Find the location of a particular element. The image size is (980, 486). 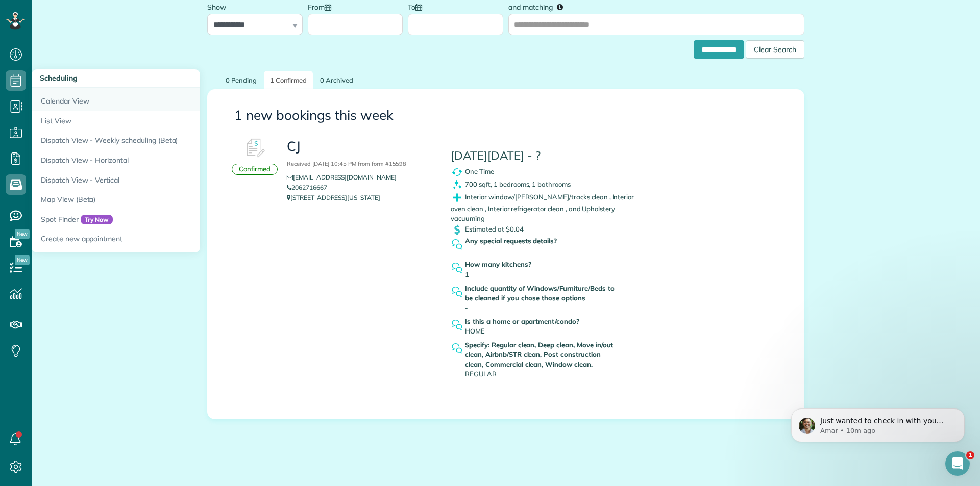

strong: Specify: Regular clean, Deep clean, Move in/out clean, Airbnb/STR clean, Post construction clean,... is located at coordinates (542, 354).